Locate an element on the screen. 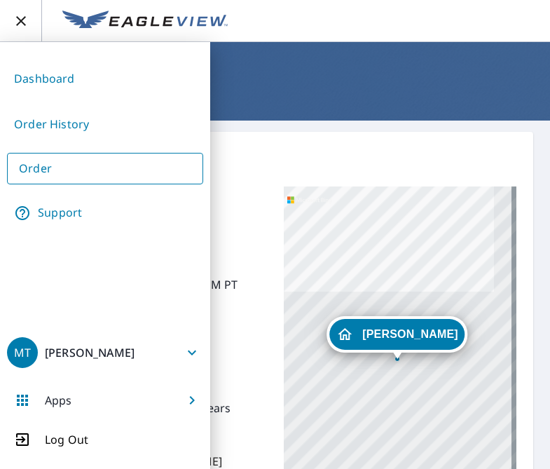 The width and height of the screenshot is (550, 469). p: Apps is located at coordinates (58, 400).